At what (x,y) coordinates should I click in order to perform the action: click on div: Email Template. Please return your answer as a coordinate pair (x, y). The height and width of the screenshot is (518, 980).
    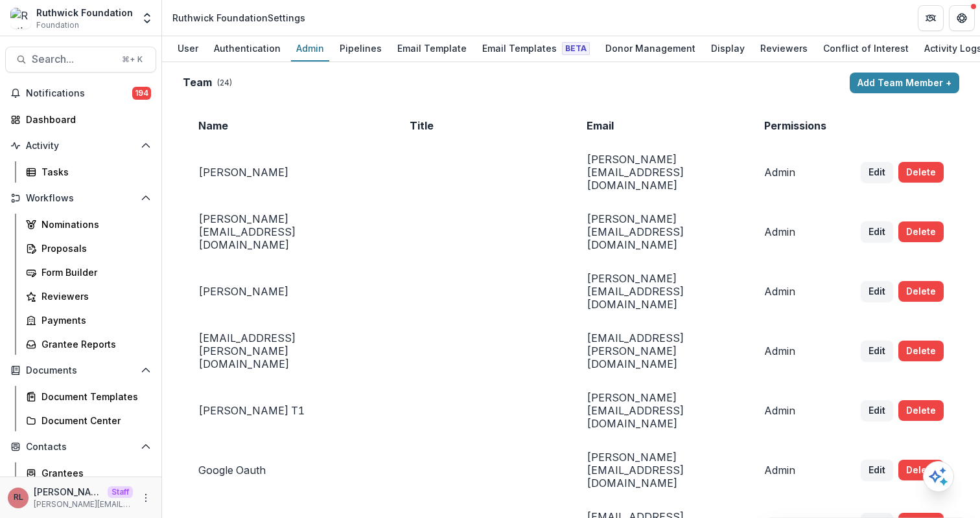
    Looking at the image, I should click on (431, 48).